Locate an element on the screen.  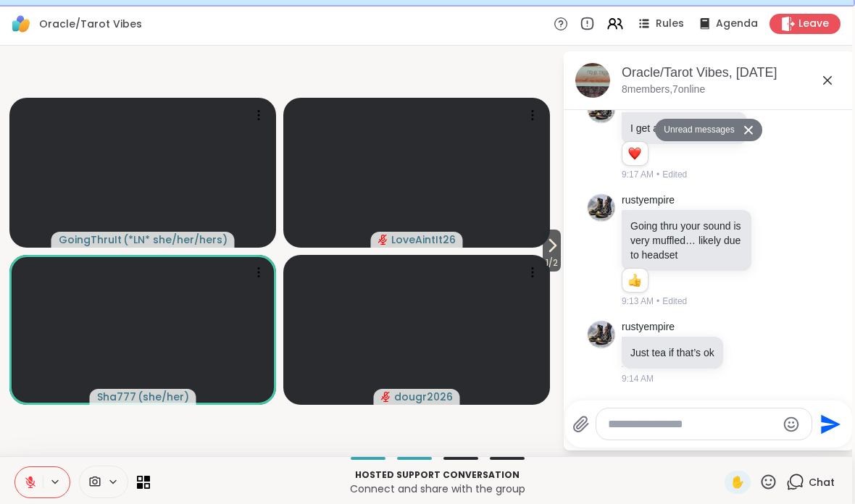
span: Leave is located at coordinates (814, 24).